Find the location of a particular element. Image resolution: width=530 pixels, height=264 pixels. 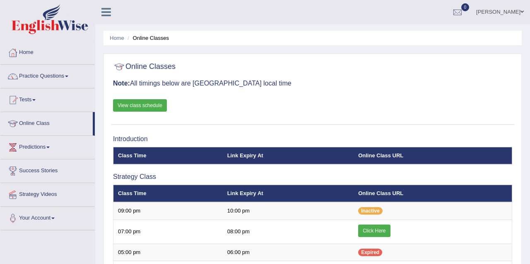

td: 09:00 pm is located at coordinates (168, 210).